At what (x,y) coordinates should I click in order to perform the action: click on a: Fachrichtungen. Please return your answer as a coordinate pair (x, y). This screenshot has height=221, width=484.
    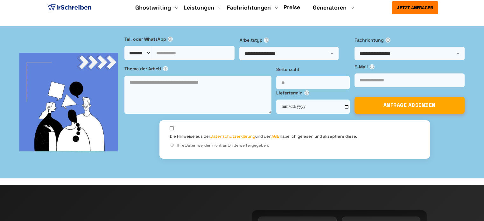
    Looking at the image, I should click on (249, 8).